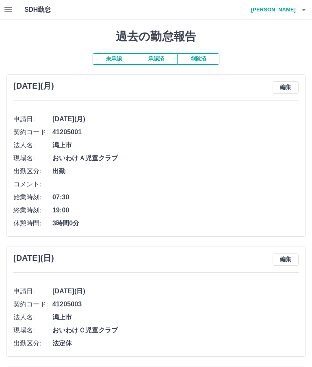 The image size is (312, 367). What do you see at coordinates (156, 37) in the screenshot?
I see `h1: 過去の勤怠報告` at bounding box center [156, 37].